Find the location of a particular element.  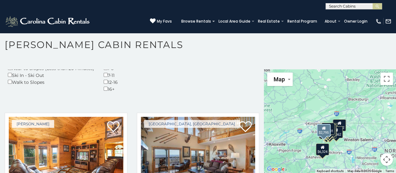

div: $3,390 is located at coordinates (327, 133).